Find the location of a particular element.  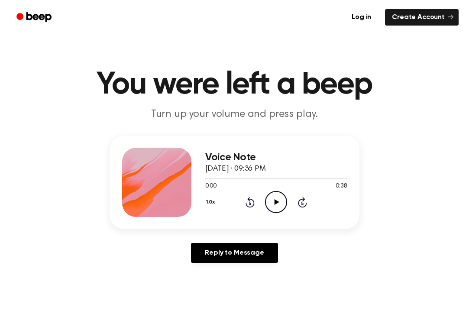

a: Create Account is located at coordinates (422, 17).